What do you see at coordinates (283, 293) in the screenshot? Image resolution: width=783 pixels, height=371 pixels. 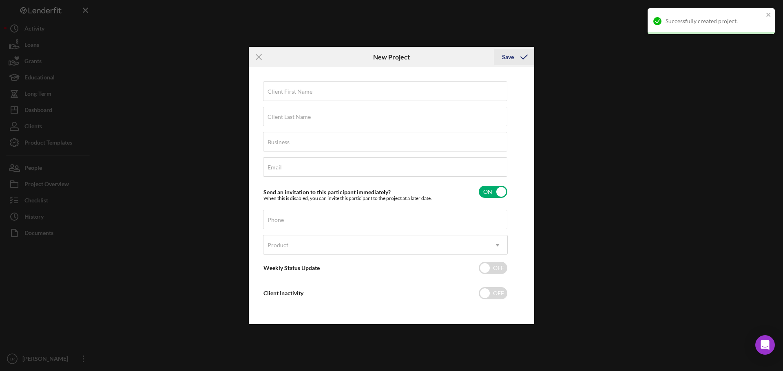 I see `label: Client Inactivity` at bounding box center [283, 293].